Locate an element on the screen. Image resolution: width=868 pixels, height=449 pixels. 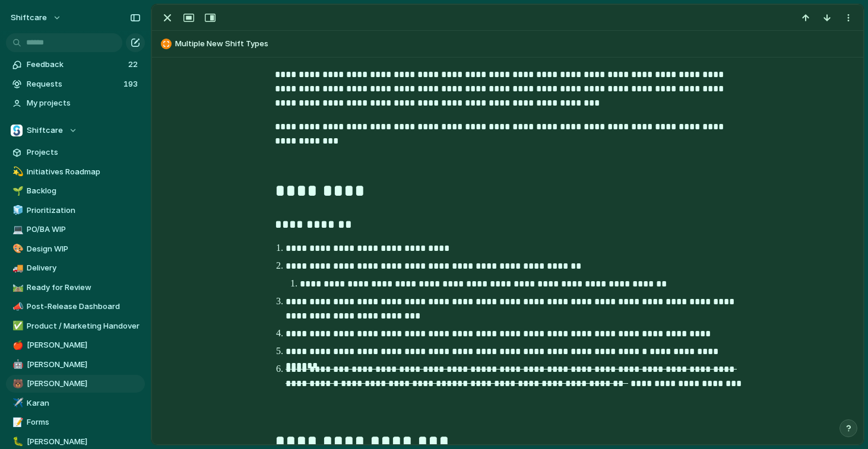
a: 🧊Prioritization is located at coordinates (75, 210).